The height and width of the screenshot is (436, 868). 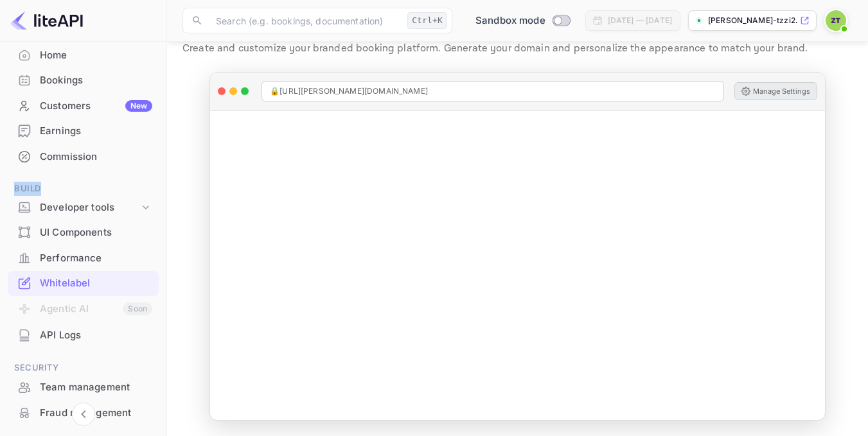 What do you see at coordinates (83, 156) in the screenshot?
I see `a: Commission` at bounding box center [83, 156].